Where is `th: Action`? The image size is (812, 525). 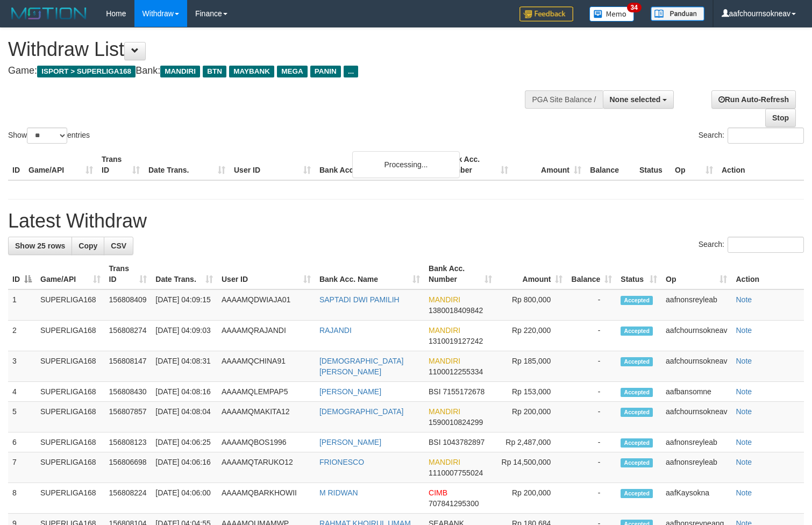 th: Action is located at coordinates (760, 165).